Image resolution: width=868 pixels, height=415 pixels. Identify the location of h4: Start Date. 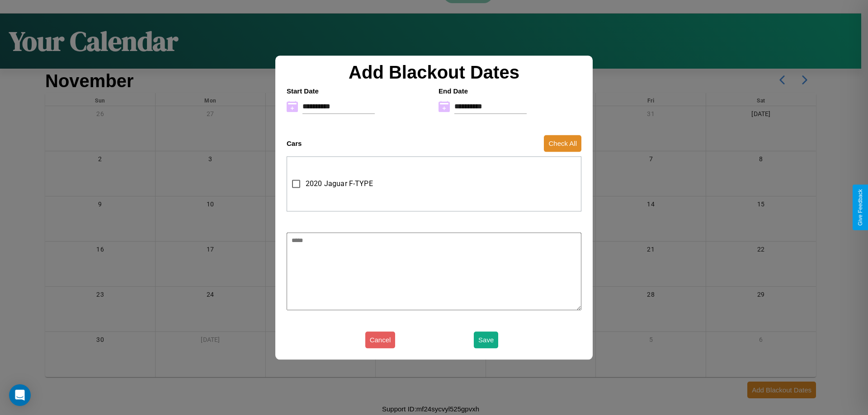
(358, 91).